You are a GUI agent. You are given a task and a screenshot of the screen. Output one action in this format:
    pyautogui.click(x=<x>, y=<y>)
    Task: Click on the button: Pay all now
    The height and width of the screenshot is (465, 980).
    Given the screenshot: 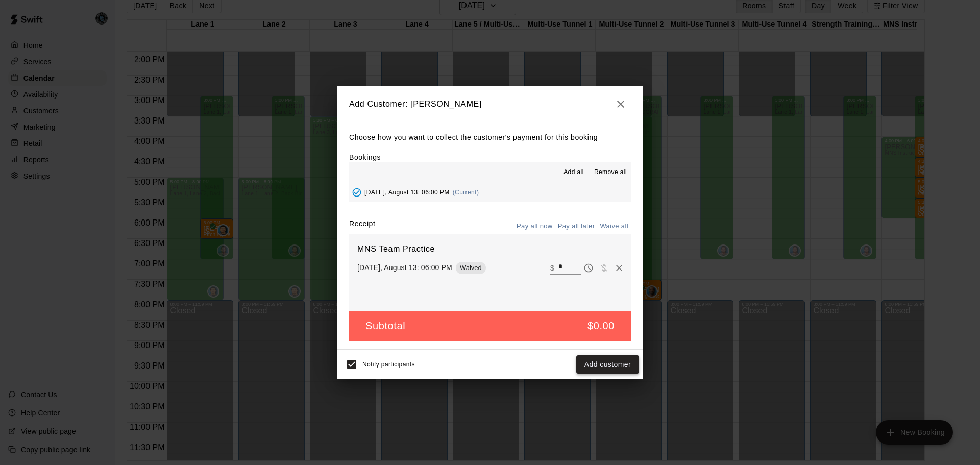 What is the action you would take?
    pyautogui.click(x=535, y=226)
    